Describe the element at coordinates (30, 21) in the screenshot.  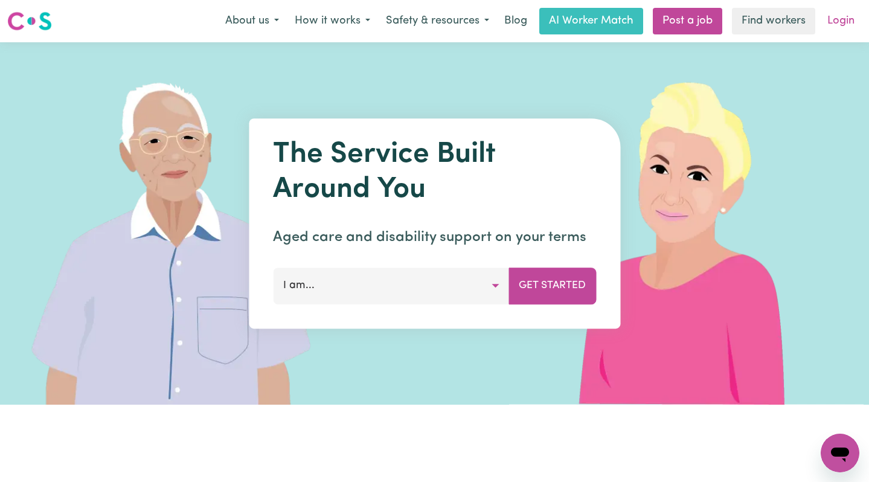
I see `img: Careseekers logo` at that location.